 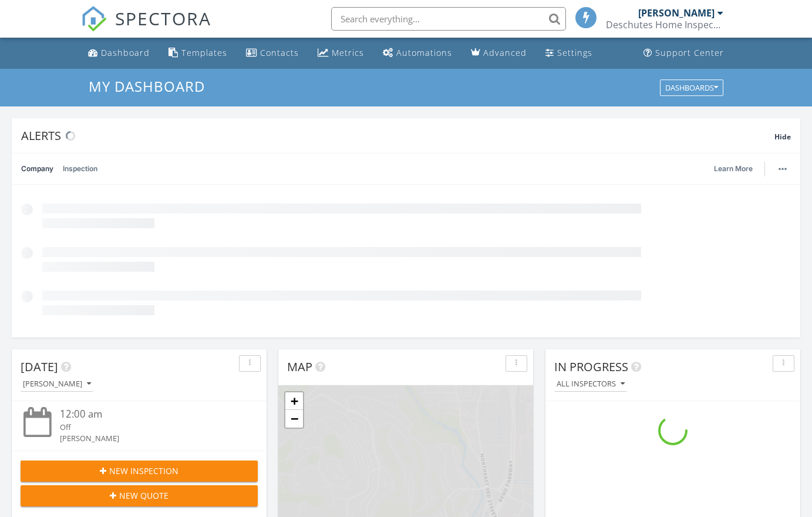 I want to click on a: Dashboard, so click(x=119, y=53).